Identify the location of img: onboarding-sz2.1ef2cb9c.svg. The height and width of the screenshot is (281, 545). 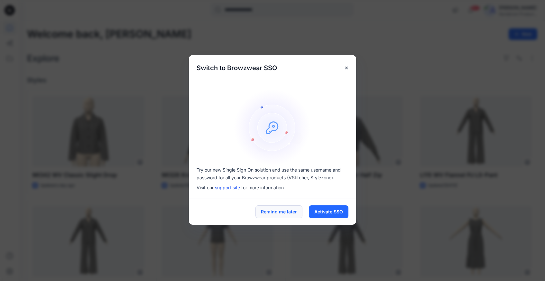
(273, 127).